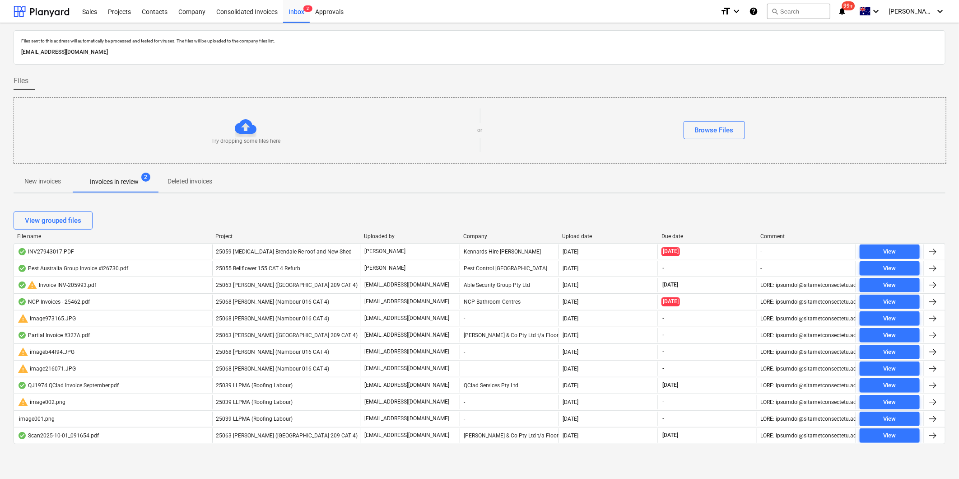 This screenshot has height=479, width=959. I want to click on p: Invoices in review, so click(114, 182).